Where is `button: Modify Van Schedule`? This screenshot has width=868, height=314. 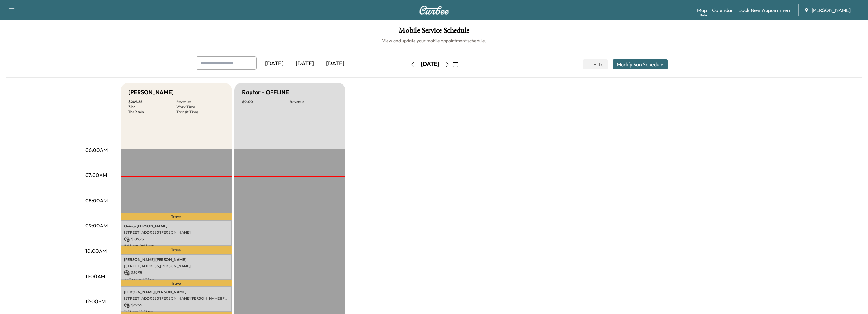
button: Modify Van Schedule is located at coordinates (640, 64).